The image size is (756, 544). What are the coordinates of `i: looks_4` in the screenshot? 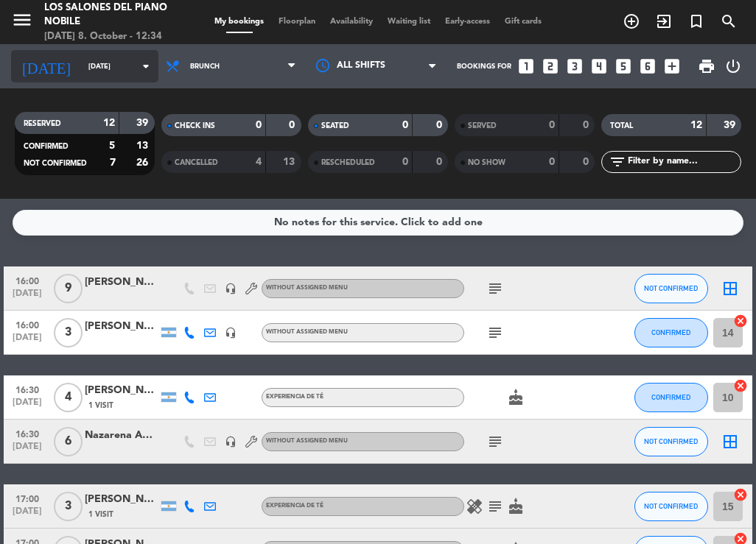 It's located at (599, 66).